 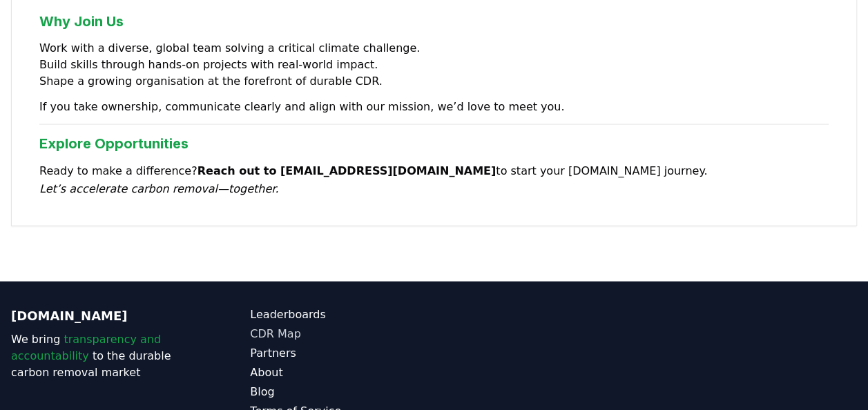 What do you see at coordinates (434, 144) in the screenshot?
I see `h3: Explore Opportunities` at bounding box center [434, 144].